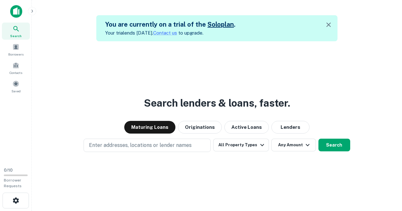 The image size is (402, 211). I want to click on button: Active Loans, so click(246, 127).